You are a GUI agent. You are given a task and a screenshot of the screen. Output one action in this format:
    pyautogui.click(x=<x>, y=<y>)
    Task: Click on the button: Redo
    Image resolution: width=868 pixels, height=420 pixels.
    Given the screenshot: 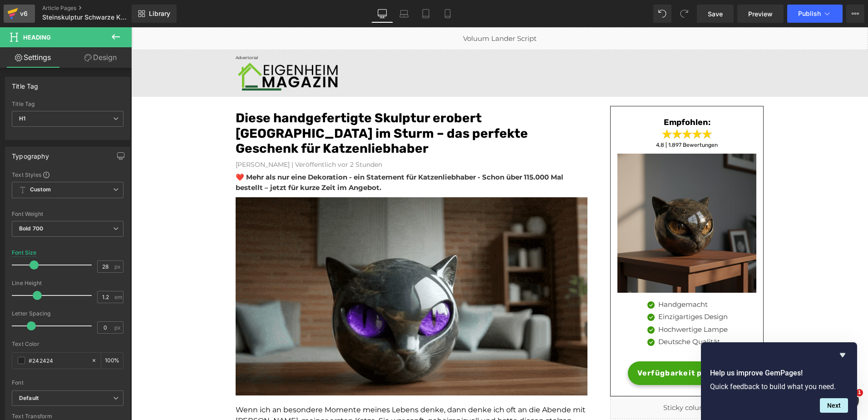 What is the action you would take?
    pyautogui.click(x=684, y=13)
    